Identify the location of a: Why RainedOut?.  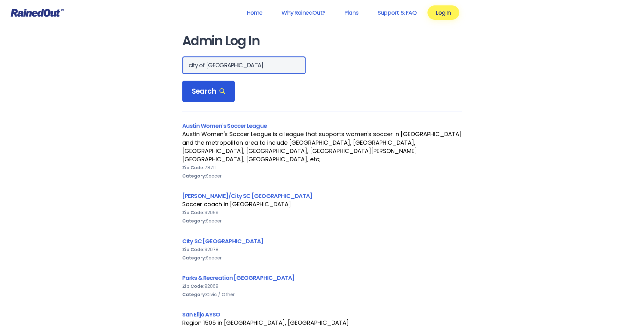
(303, 12).